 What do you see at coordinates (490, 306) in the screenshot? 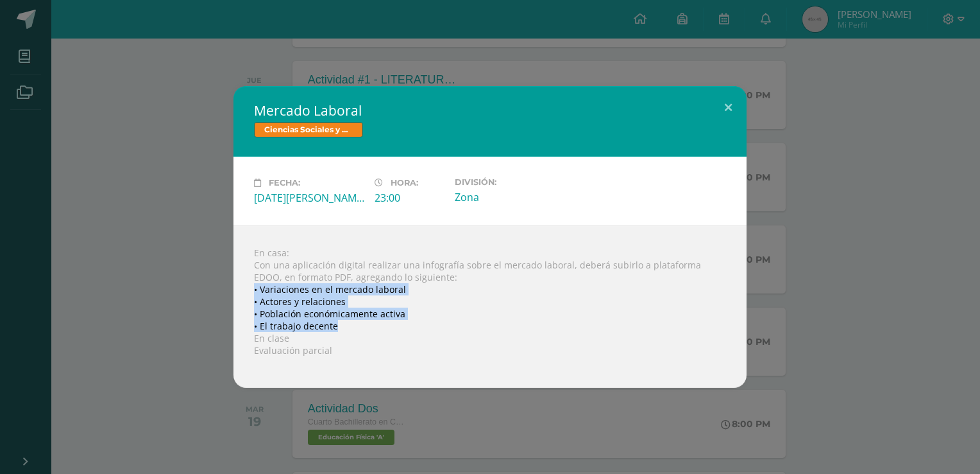
I see `div: En casa: Con una aplicación digital realizar una infografía sobre el mercado laboral, deberá subi...` at bounding box center [490, 306].